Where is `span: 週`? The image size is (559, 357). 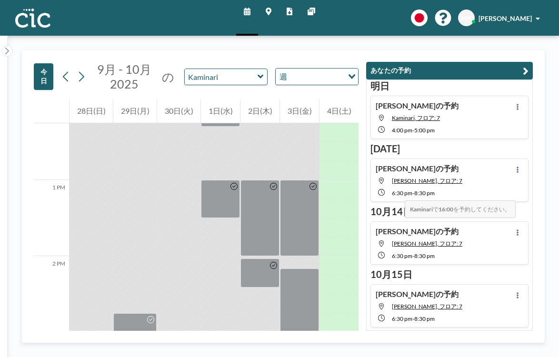
span: 週 is located at coordinates (283, 77).